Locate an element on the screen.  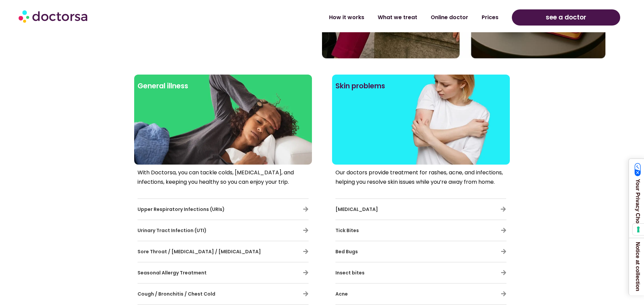
a: What we treat is located at coordinates (397, 17).